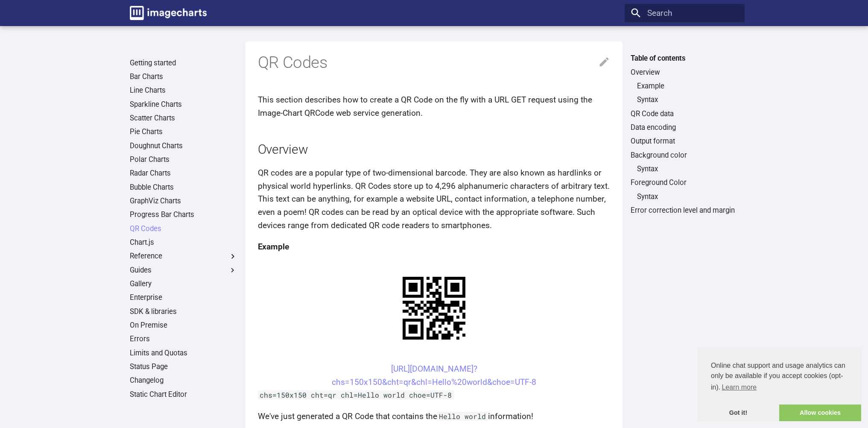 Image resolution: width=868 pixels, height=428 pixels. Describe the element at coordinates (183, 146) in the screenshot. I see `a: Doughnut Charts` at that location.